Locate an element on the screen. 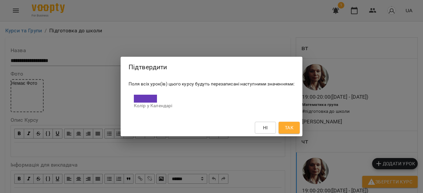 This screenshot has height=193, width=423. span: Так is located at coordinates (289, 128).